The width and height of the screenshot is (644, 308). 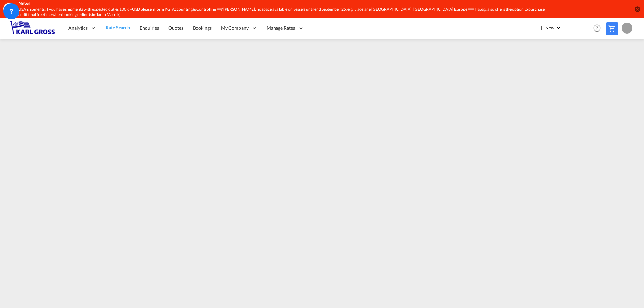 What do you see at coordinates (282, 13) in the screenshot?
I see `div: USA shipments: if you have shipments with expected duties 100K +USD please inform KGI Accounting ...` at bounding box center [282, 13].